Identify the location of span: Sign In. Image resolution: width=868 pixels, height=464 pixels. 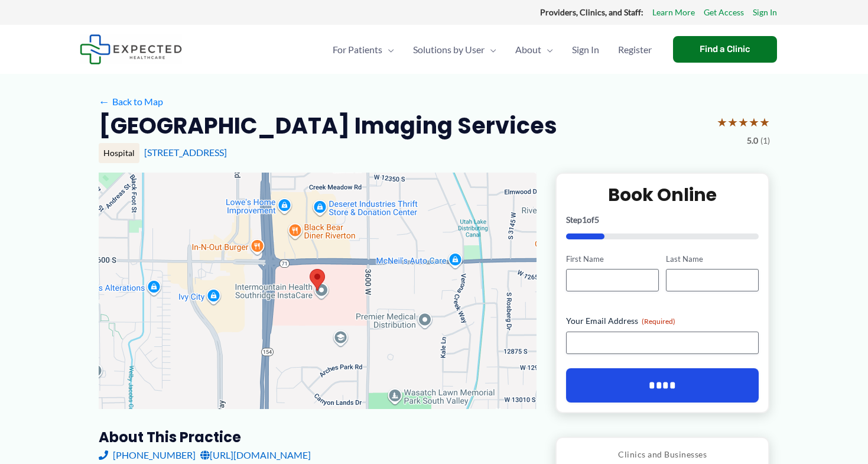
(586, 50).